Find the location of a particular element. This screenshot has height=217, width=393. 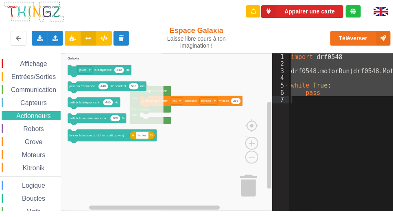

text: 100 is located at coordinates (116, 118).